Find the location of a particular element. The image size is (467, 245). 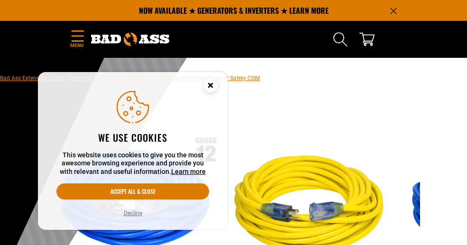

summary: Menu is located at coordinates (77, 39).